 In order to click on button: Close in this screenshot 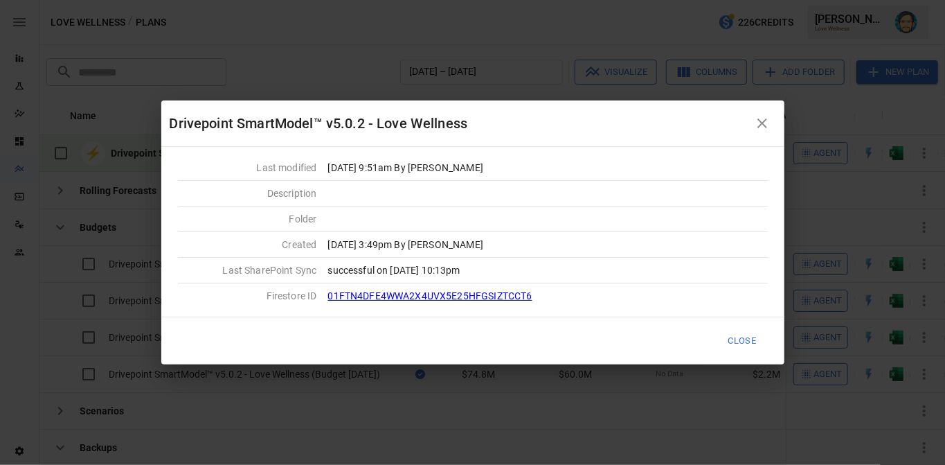, I will do `click(742, 340)`.